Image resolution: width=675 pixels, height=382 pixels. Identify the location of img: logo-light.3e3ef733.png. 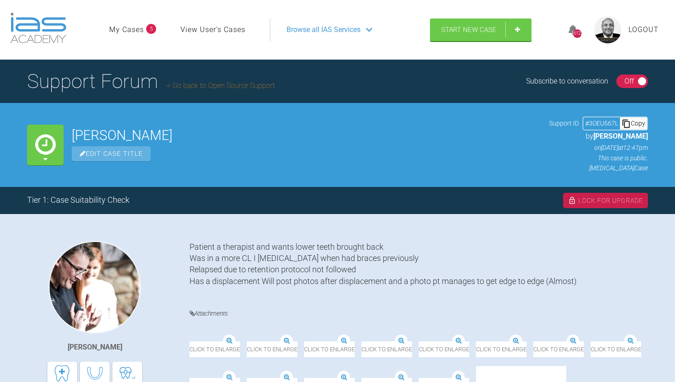
(38, 28).